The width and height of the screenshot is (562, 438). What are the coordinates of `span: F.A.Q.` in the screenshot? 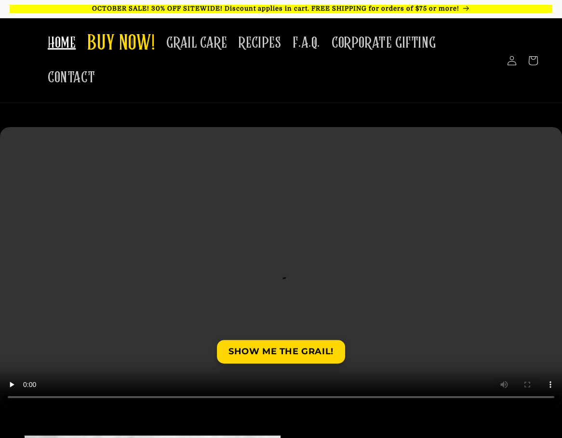 It's located at (306, 43).